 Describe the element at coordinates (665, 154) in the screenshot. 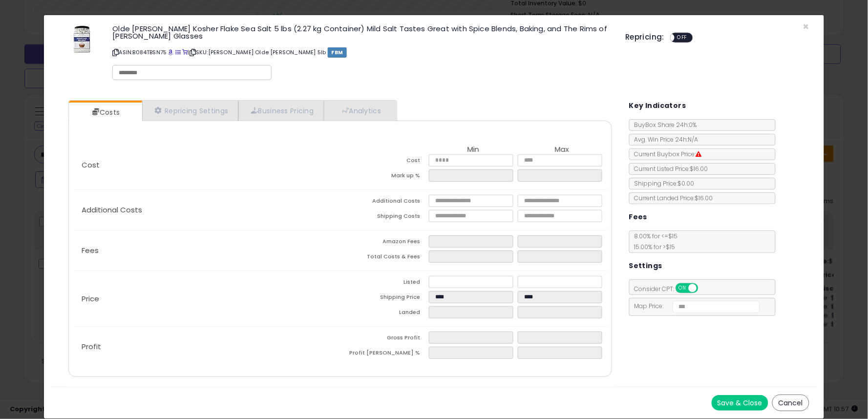

I see `span: Current Buybox Price:` at that location.